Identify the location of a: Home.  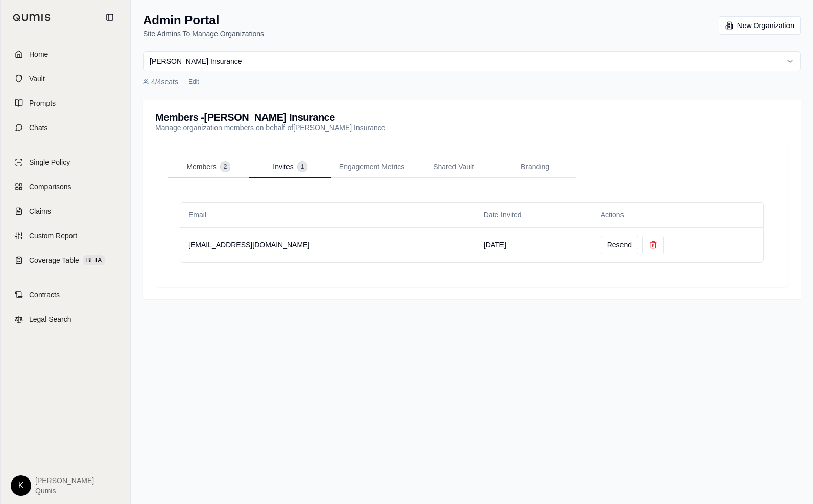
(65, 54).